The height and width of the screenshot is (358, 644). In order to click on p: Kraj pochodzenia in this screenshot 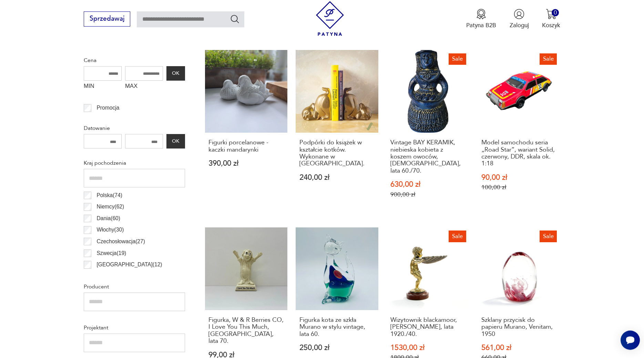, I will do `click(134, 163)`.